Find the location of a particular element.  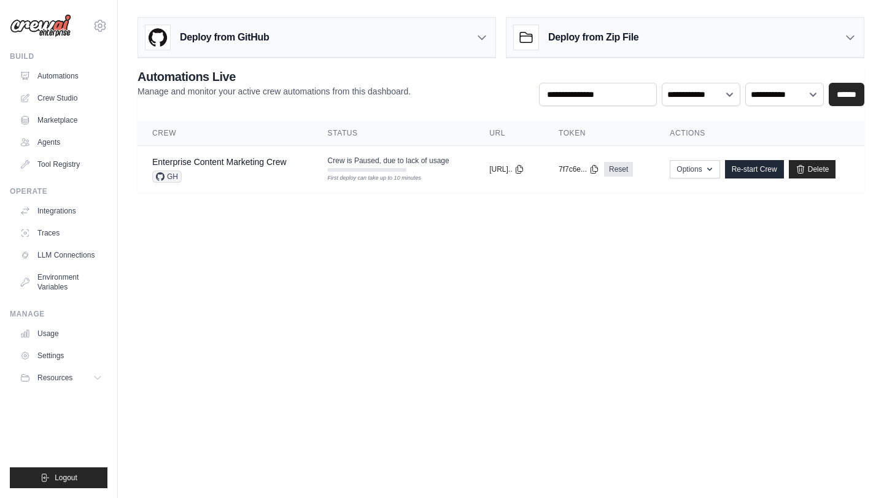

a: Agents is located at coordinates (61, 142).